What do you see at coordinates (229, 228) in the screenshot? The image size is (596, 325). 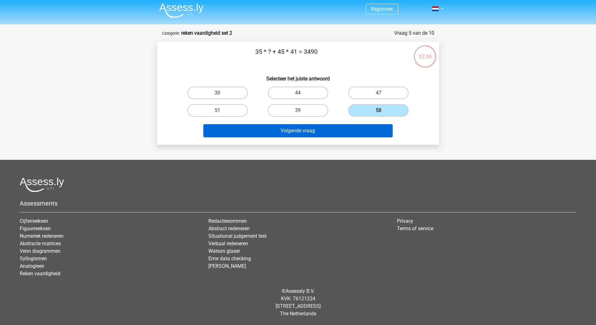 I see `a: Abstract redeneren` at bounding box center [229, 228].